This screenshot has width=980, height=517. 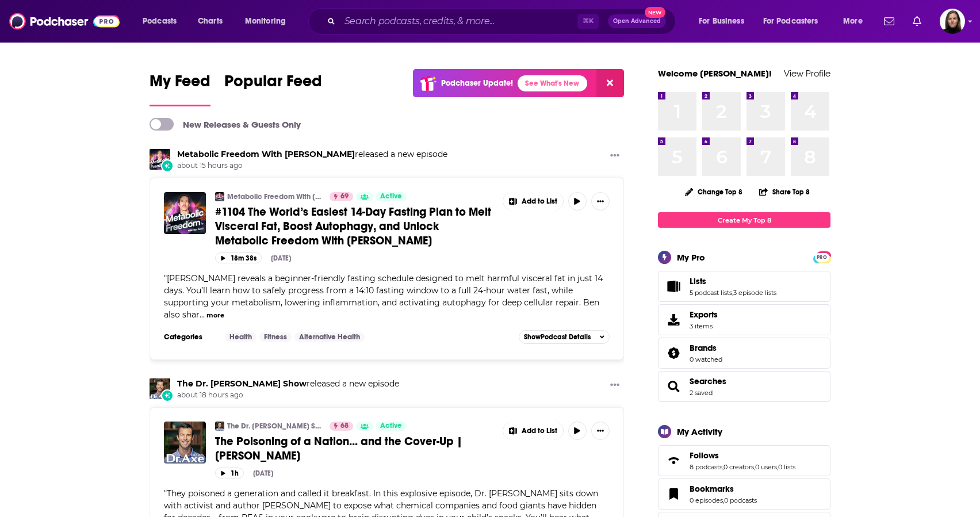 I want to click on div: New Episode, so click(x=167, y=396).